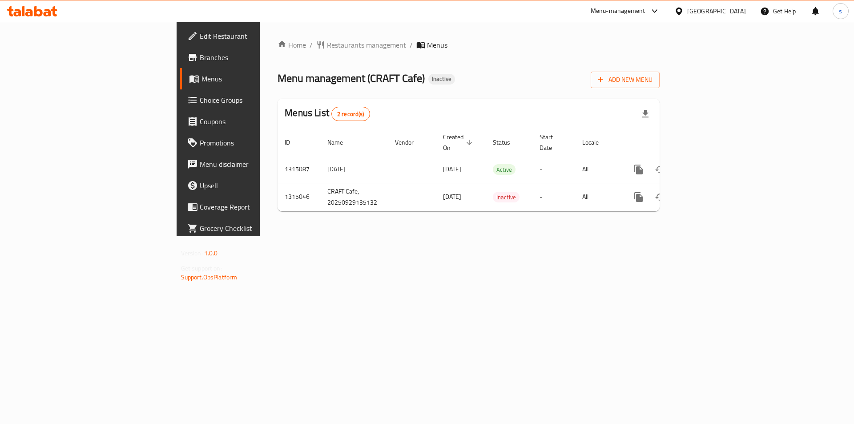 The height and width of the screenshot is (424, 854). What do you see at coordinates (327, 113) in the screenshot?
I see `h2: Menus List` at bounding box center [327, 113].